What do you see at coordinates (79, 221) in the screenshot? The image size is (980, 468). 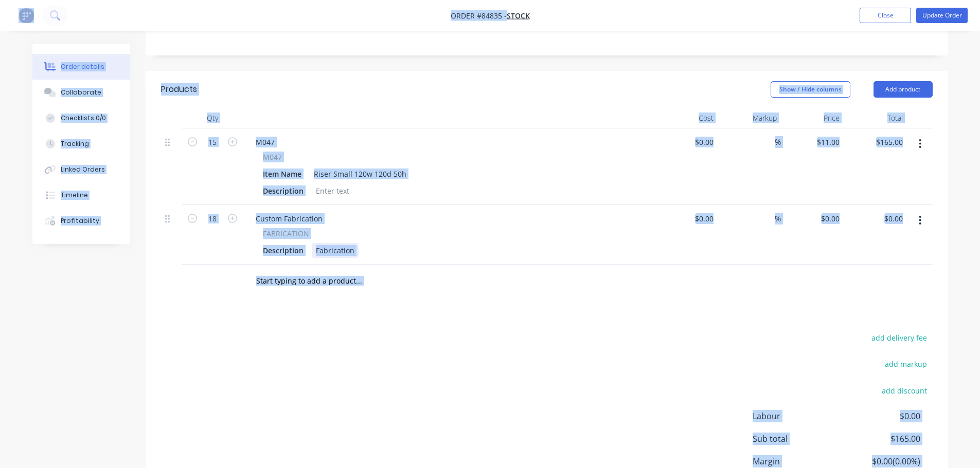 I see `div: Profitability` at bounding box center [79, 221].